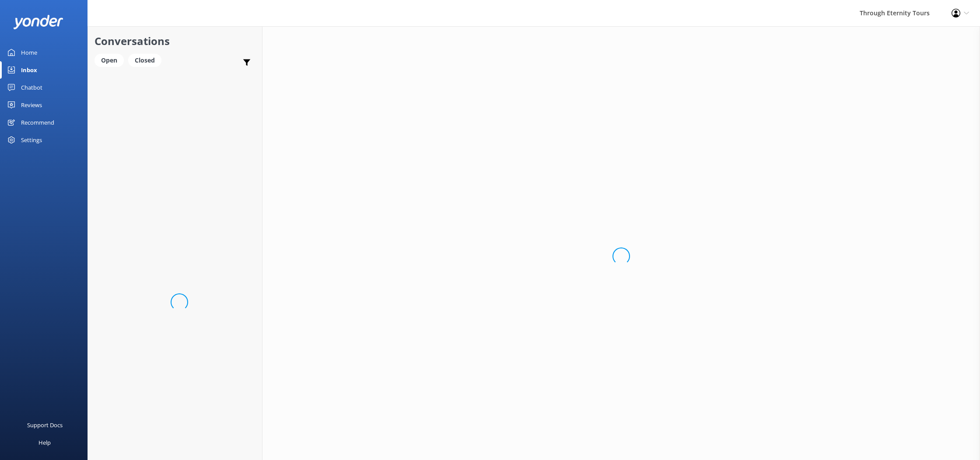 This screenshot has height=460, width=980. What do you see at coordinates (44, 443) in the screenshot?
I see `div: Help` at bounding box center [44, 443].